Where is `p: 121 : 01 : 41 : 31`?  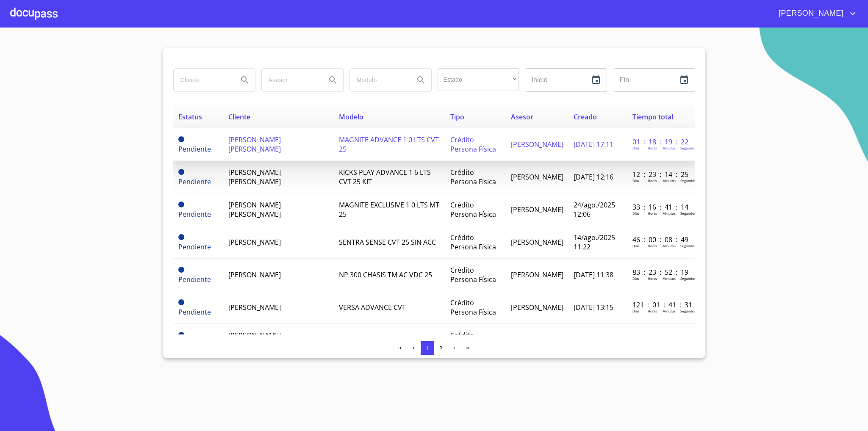 p: 121 : 01 : 41 : 31 is located at coordinates (661, 305).